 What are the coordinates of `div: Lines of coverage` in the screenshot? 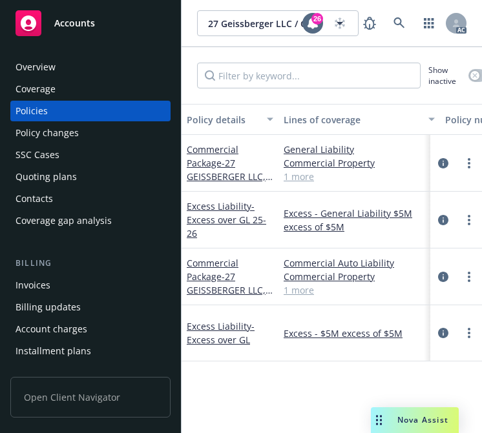 It's located at (352, 119).